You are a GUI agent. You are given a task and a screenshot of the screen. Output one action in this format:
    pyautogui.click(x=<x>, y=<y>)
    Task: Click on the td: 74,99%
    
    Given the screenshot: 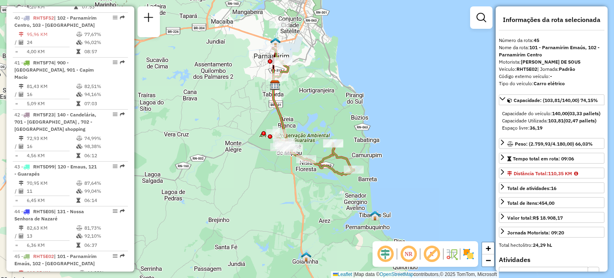 What is the action you would take?
    pyautogui.click(x=104, y=138)
    